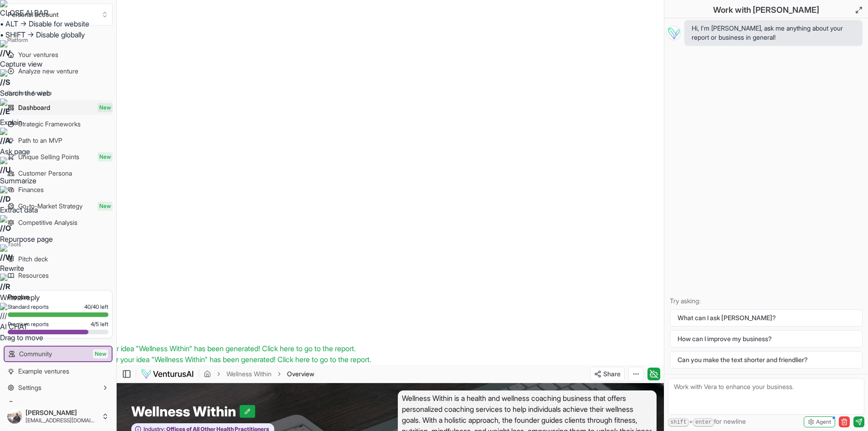 Image resolution: width=868 pixels, height=431 pixels. What do you see at coordinates (607, 374) in the screenshot?
I see `button: Share` at bounding box center [607, 374].